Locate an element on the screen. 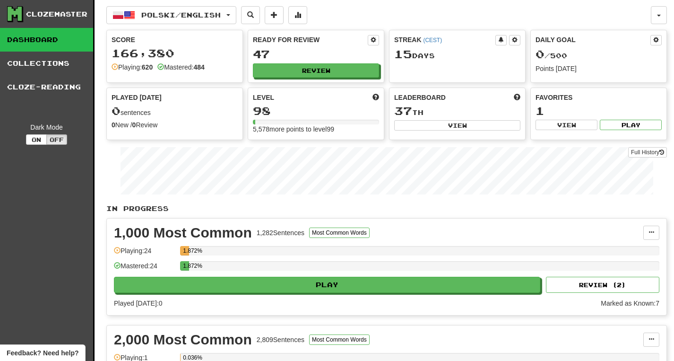  button: Review is located at coordinates (316, 70).